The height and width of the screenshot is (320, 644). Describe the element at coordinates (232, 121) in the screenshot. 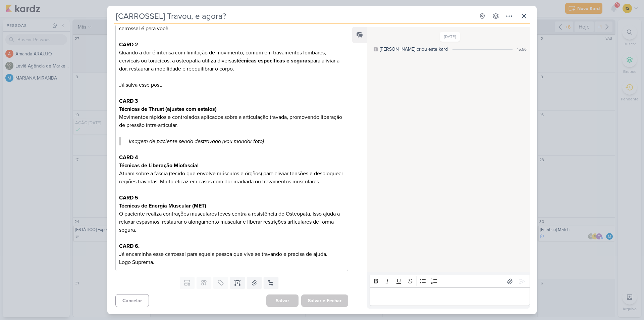

I see `p: Movimentos rápidos e controlados aplicados sobre a articulação travada, promovendo liberação de p...` at that location.